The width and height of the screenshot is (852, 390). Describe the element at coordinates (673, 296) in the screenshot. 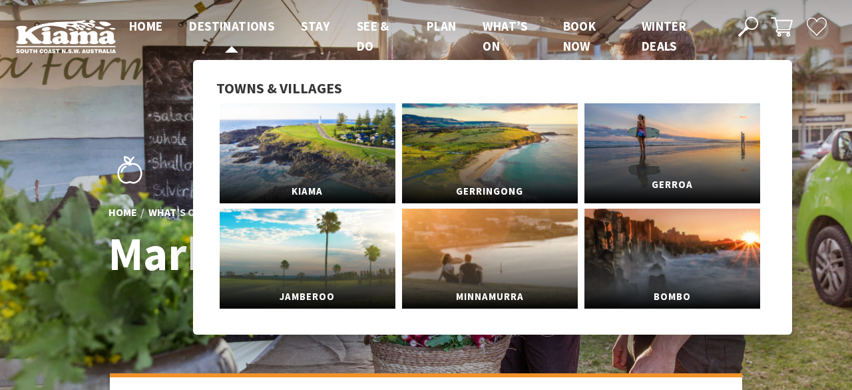

I see `span: Bombo` at that location.